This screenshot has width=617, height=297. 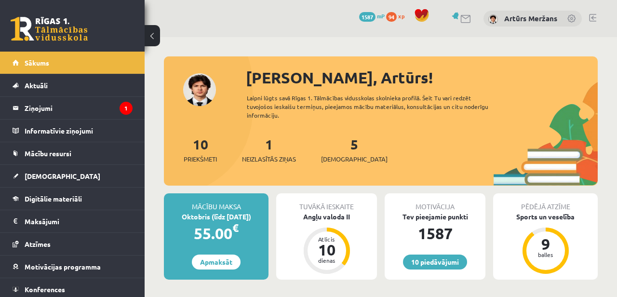 What do you see at coordinates (372, 16) in the screenshot?
I see `a: 1587 mP` at bounding box center [372, 16].